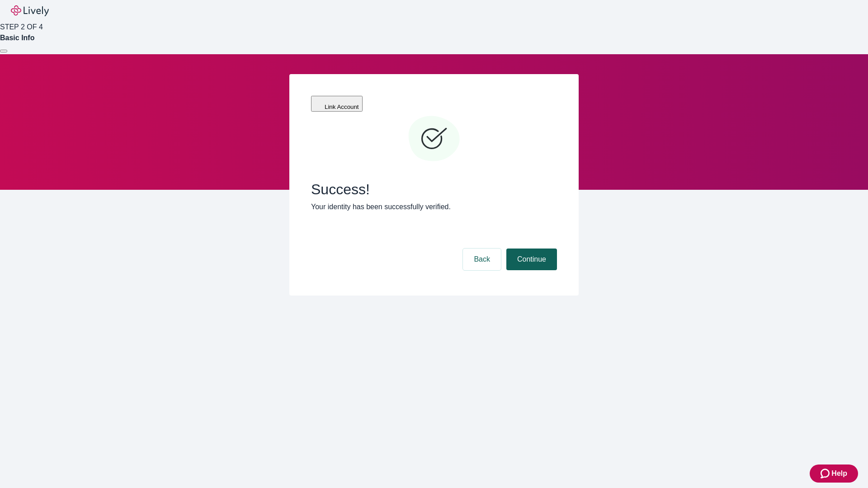 The width and height of the screenshot is (868, 488). Describe the element at coordinates (826, 473) in the screenshot. I see `svg: Zendesk support icon` at that location.